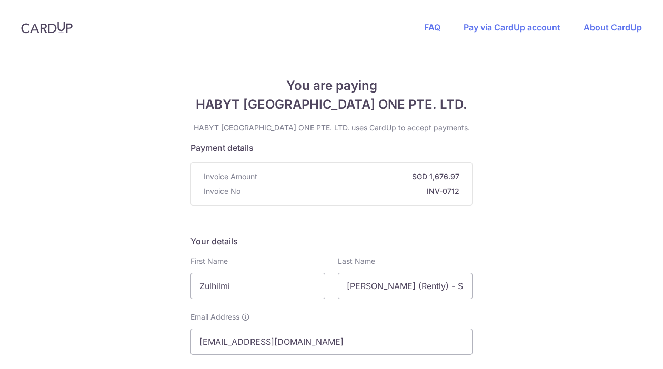  Describe the element at coordinates (360, 177) in the screenshot. I see `strong: SGD 1,676.97` at that location.